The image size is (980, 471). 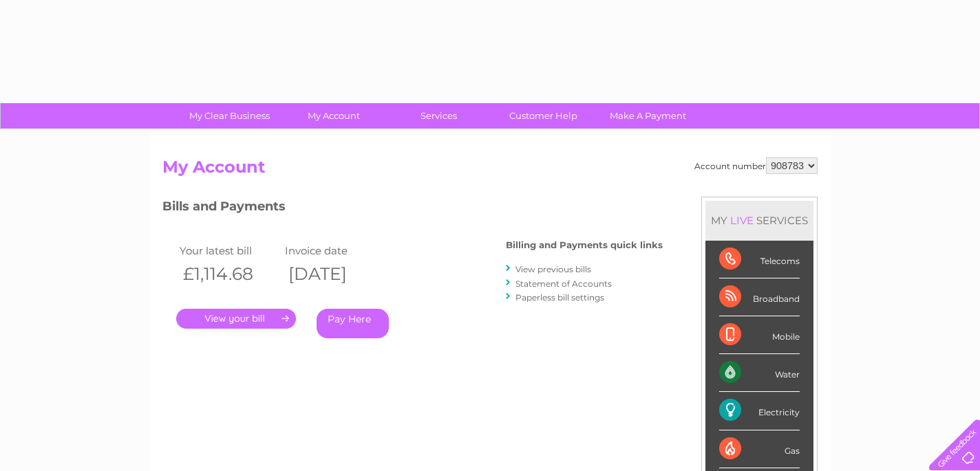 What do you see at coordinates (742, 220) in the screenshot?
I see `div: LIVE` at bounding box center [742, 220].